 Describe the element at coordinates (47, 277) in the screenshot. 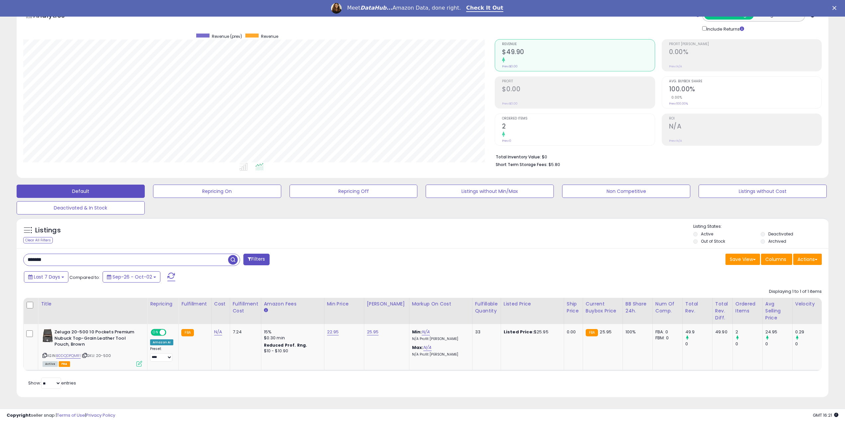

I see `span: Last 7 Days` at that location.